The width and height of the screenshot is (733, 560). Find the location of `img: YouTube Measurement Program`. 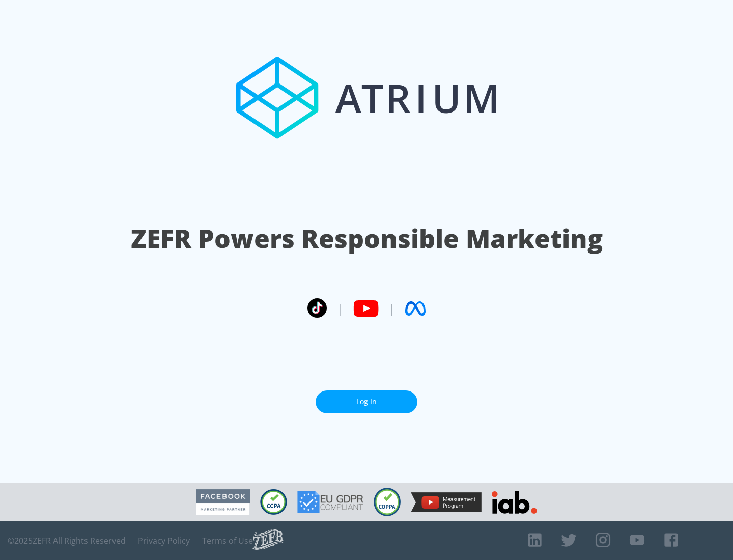

img: YouTube Measurement Program is located at coordinates (446, 502).